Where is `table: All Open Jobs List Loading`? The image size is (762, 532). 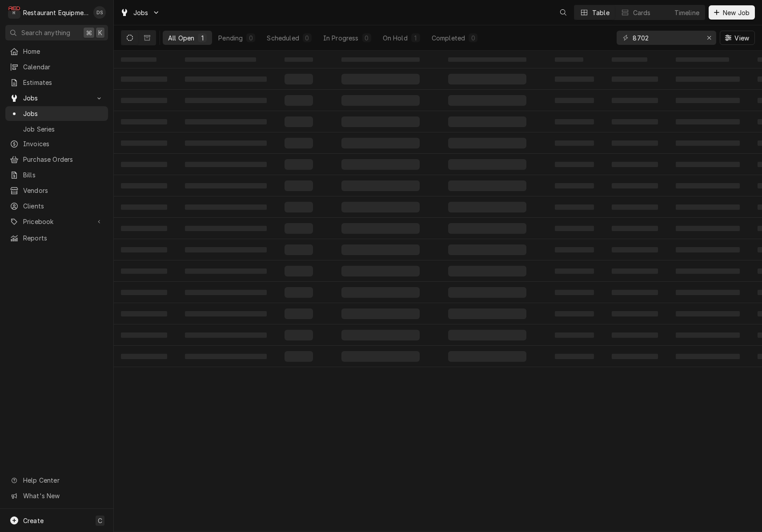
table: All Open Jobs List Loading is located at coordinates (438, 291).